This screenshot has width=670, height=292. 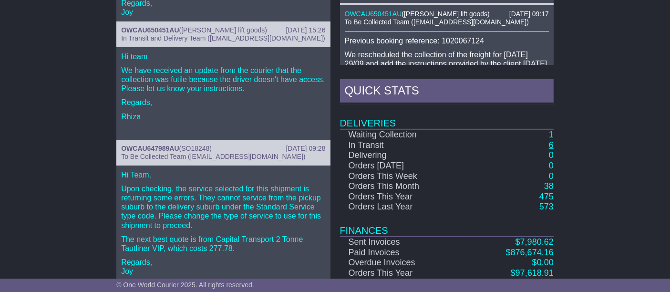 I want to click on a: 6, so click(x=551, y=145).